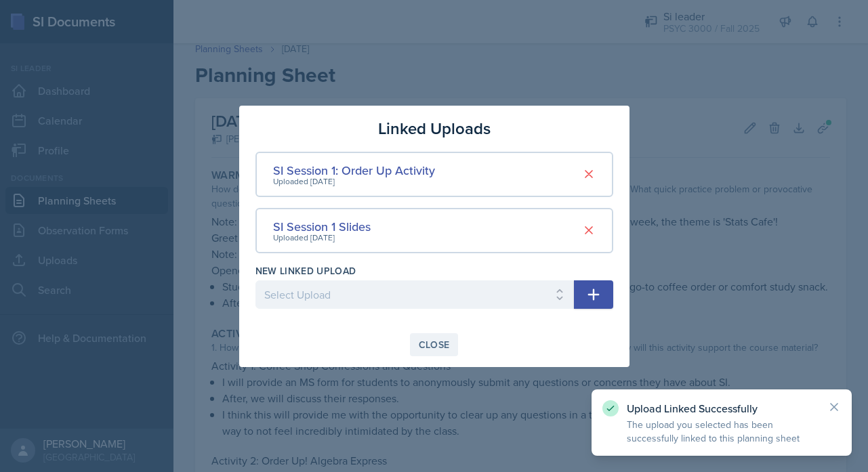 The width and height of the screenshot is (868, 472). I want to click on label: New Linked Upload, so click(306, 271).